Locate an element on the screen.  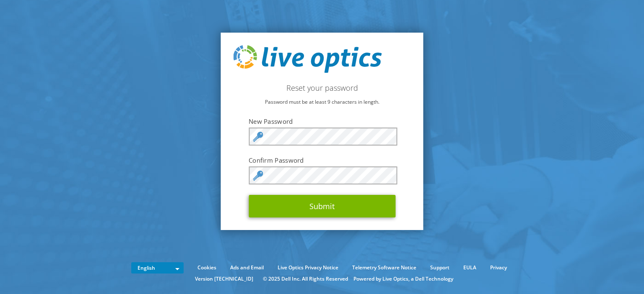
a: Ads and Email is located at coordinates (247, 268).